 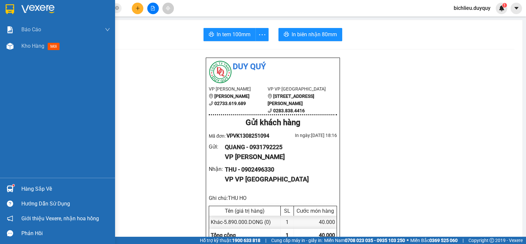 I want to click on span: Miền Nam, so click(x=364, y=240).